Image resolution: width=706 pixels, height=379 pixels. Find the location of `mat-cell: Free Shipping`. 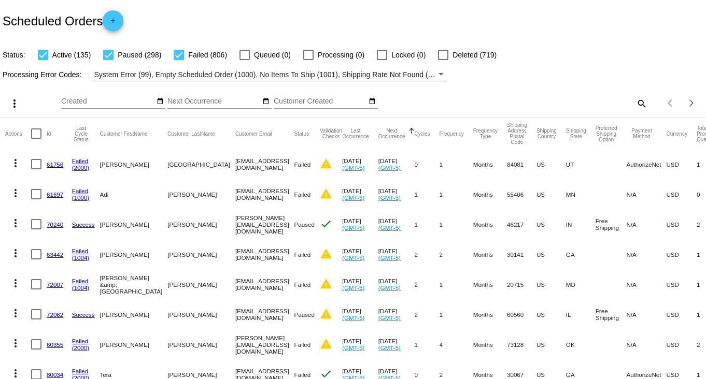

mat-cell: Free Shipping is located at coordinates (611, 314).